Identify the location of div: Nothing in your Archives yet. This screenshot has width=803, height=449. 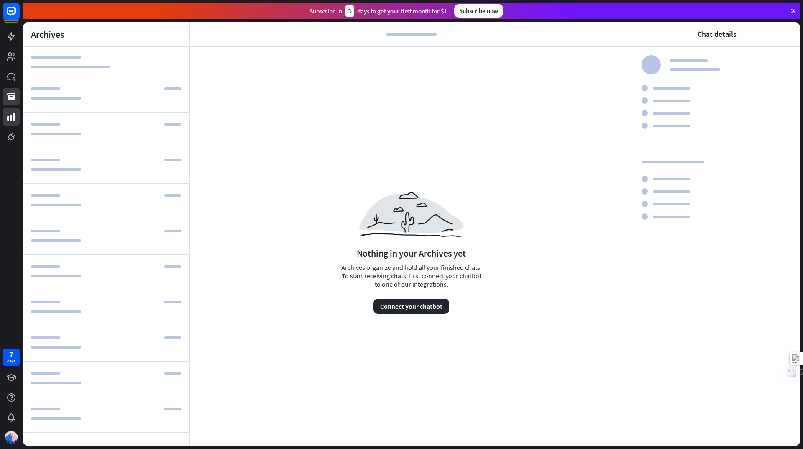
(411, 253).